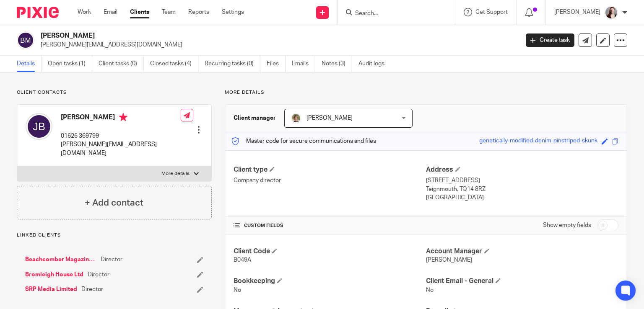 The width and height of the screenshot is (644, 309). What do you see at coordinates (233, 12) in the screenshot?
I see `a: Settings` at bounding box center [233, 12].